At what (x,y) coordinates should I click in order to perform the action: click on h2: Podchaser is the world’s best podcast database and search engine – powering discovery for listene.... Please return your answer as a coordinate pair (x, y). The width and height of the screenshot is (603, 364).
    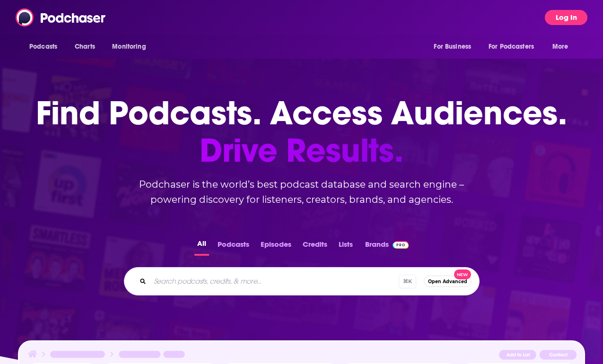
    Looking at the image, I should click on (302, 192).